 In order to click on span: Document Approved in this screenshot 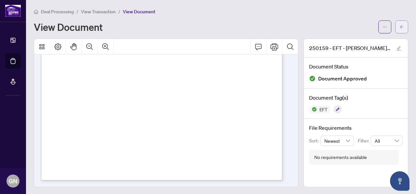, I will do `click(343, 79)`.